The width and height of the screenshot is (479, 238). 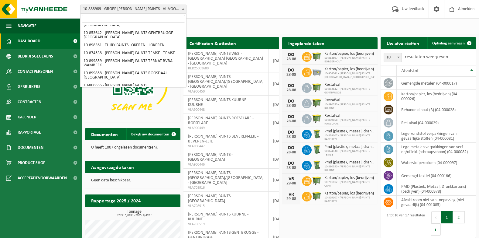 I want to click on li: 10-898361 - THIRY PAINTS LOKEREN - LOKEREN, so click(x=133, y=45).